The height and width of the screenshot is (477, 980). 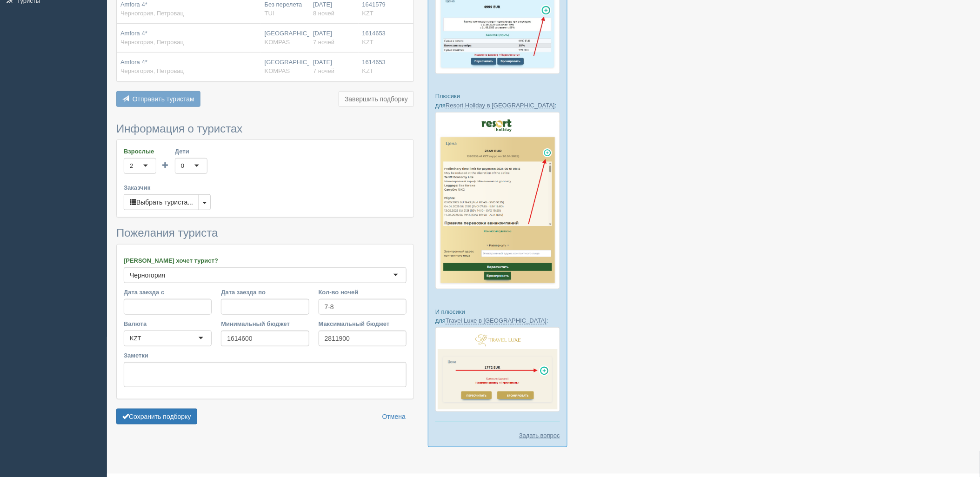 I want to click on label: Кол-во ночей, so click(x=362, y=292).